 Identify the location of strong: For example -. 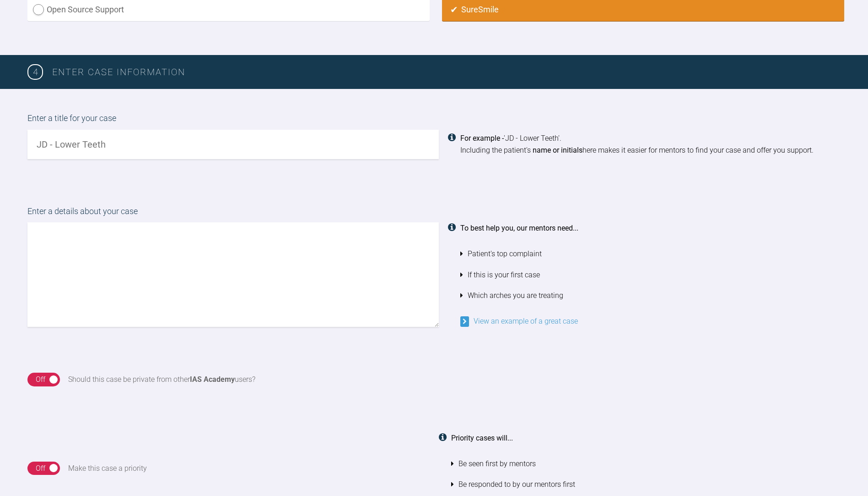
(482, 138).